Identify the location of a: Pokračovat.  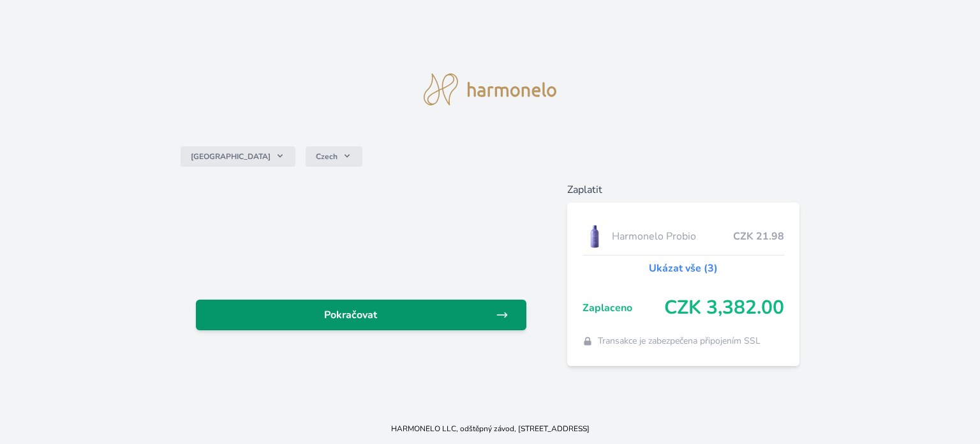
(361, 315).